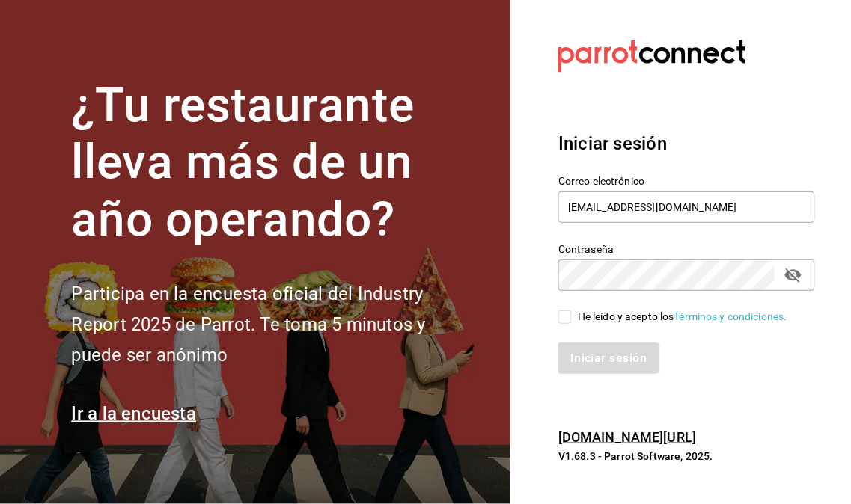 This screenshot has height=504, width=851. What do you see at coordinates (243, 163) in the screenshot?
I see `font: ¿Tu restaurante lleva más de un año operando?` at bounding box center [243, 163].